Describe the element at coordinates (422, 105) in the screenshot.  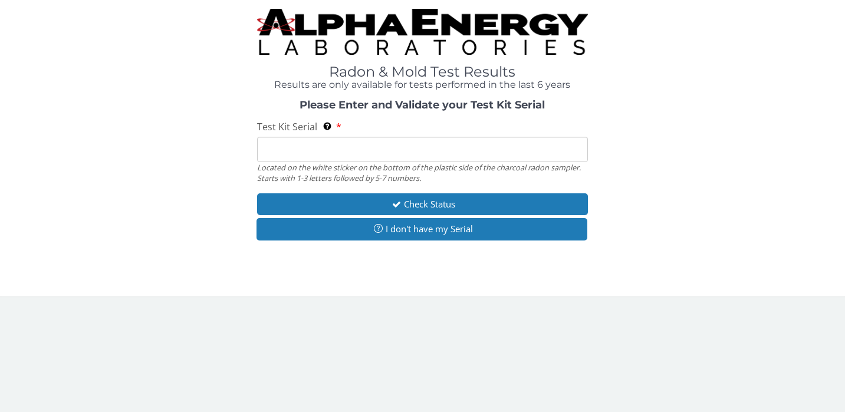
I see `strong: Please Enter and Validate your Test Kit Serial` at that location.